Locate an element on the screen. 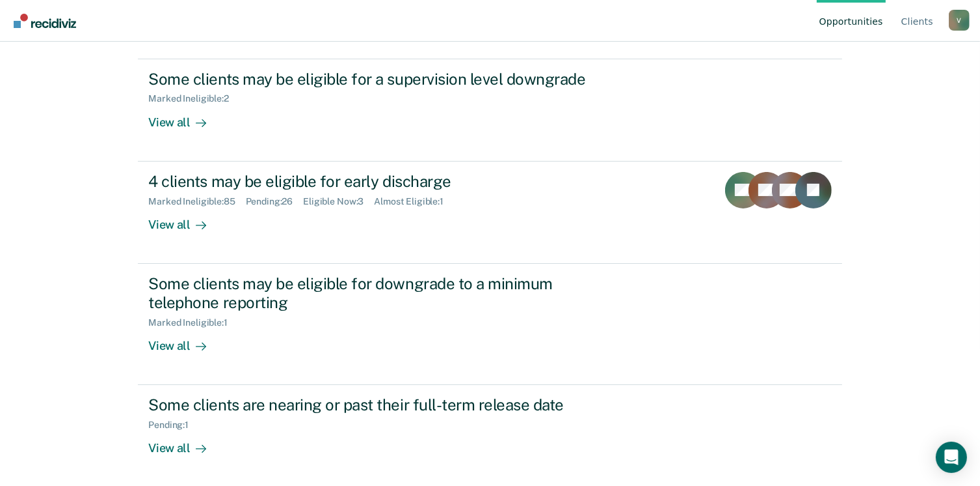  button: Profile dropdown button is located at coordinates (960, 20).